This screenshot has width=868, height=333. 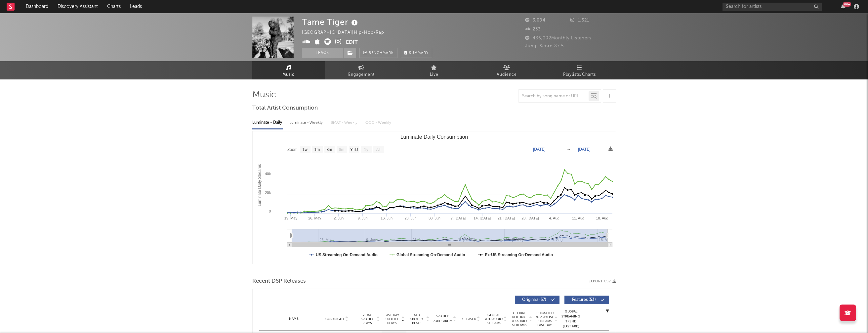 What do you see at coordinates (378, 150) in the screenshot?
I see `text: All` at bounding box center [378, 150].